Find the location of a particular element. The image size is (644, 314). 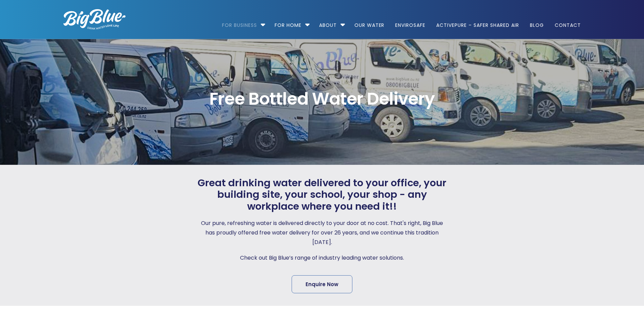

p: Check out Big Blue’s range of industry leading water solutions. is located at coordinates (322, 258).